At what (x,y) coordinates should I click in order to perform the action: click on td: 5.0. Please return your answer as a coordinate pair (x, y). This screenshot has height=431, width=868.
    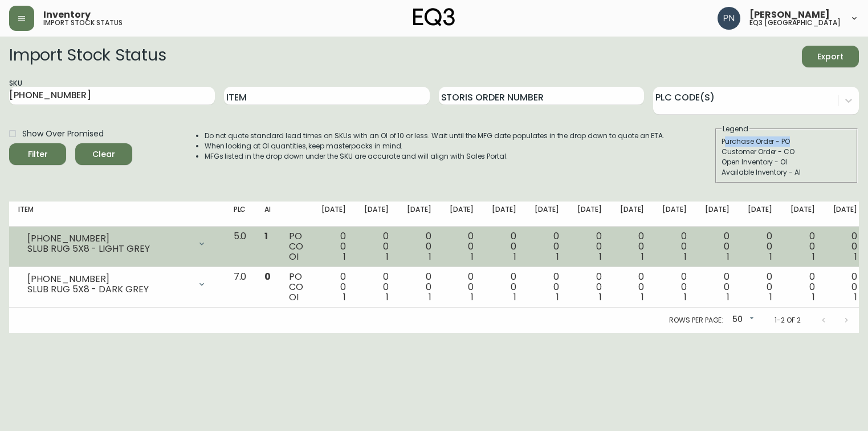
    Looking at the image, I should click on (240, 246).